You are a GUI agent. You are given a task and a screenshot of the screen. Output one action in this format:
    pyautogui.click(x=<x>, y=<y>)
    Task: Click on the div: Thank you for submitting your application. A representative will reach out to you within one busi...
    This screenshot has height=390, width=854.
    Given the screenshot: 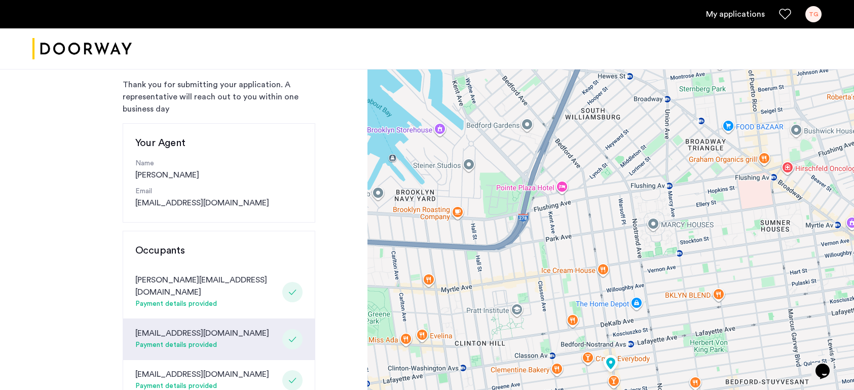 What is the action you would take?
    pyautogui.click(x=219, y=97)
    